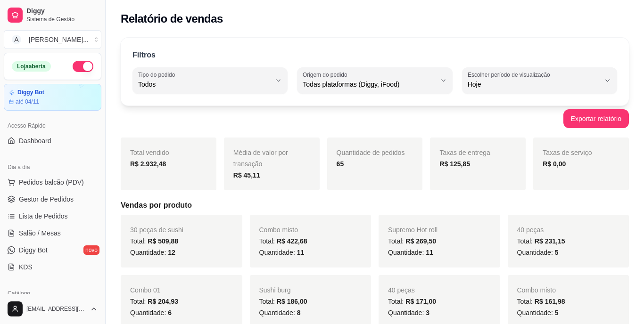 This screenshot has width=644, height=324. What do you see at coordinates (428, 313) in the screenshot?
I see `span: 3` at bounding box center [428, 313].